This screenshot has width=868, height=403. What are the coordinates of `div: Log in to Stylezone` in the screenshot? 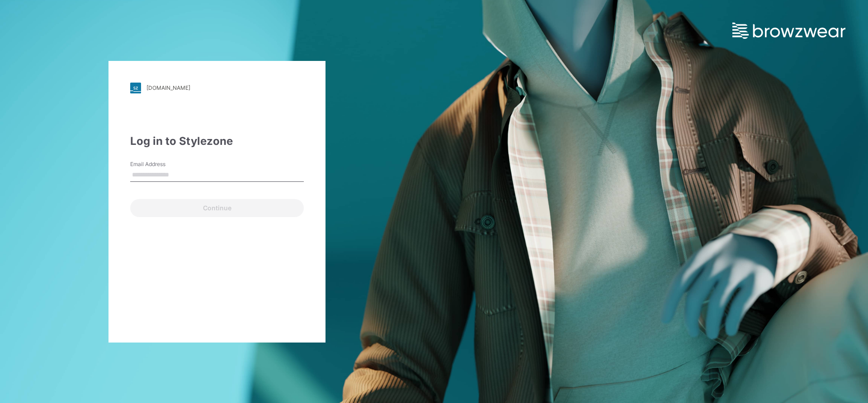 It's located at (217, 141).